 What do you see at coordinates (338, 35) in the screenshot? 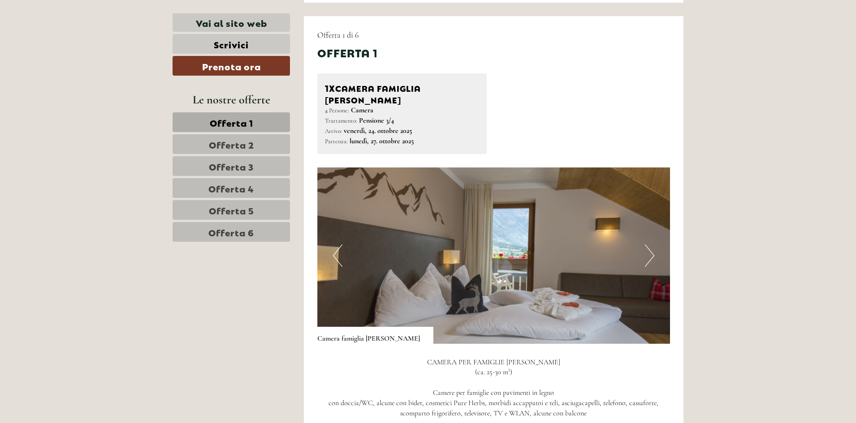
I see `span: Offerta 1 di 6` at bounding box center [338, 35].